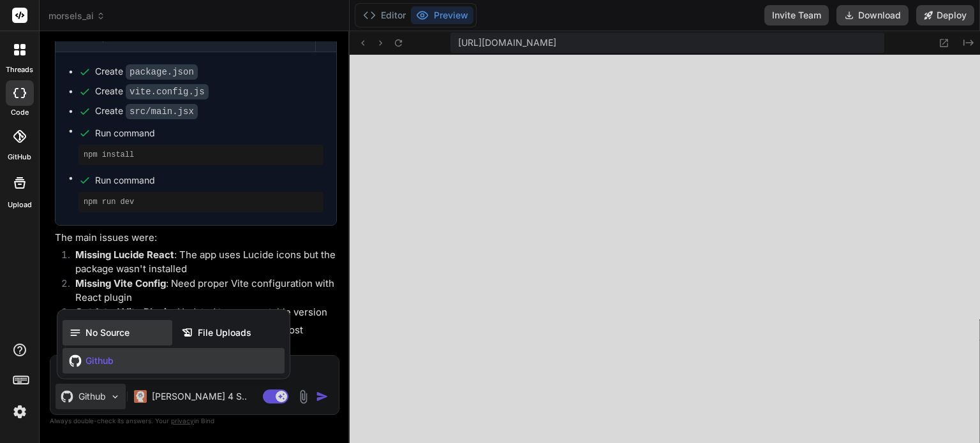 This screenshot has width=980, height=443. I want to click on span: File Uploads, so click(225, 333).